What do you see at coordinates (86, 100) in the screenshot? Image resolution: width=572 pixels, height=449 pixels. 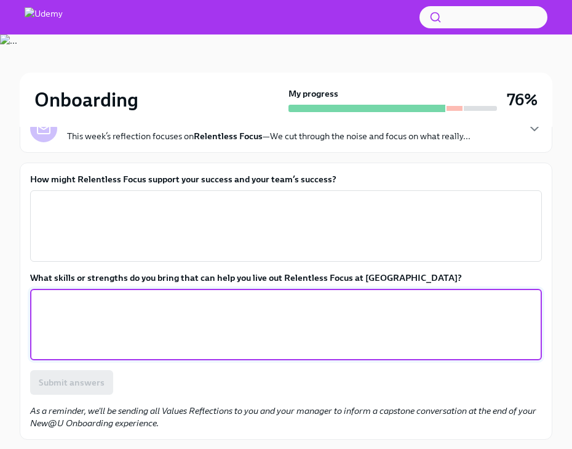 I see `h2: Onboarding` at bounding box center [86, 100].